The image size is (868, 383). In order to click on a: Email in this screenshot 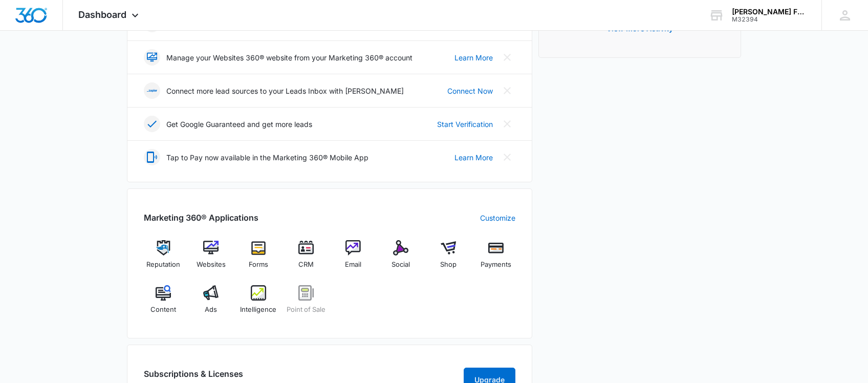, I will do `click(353, 259)`.